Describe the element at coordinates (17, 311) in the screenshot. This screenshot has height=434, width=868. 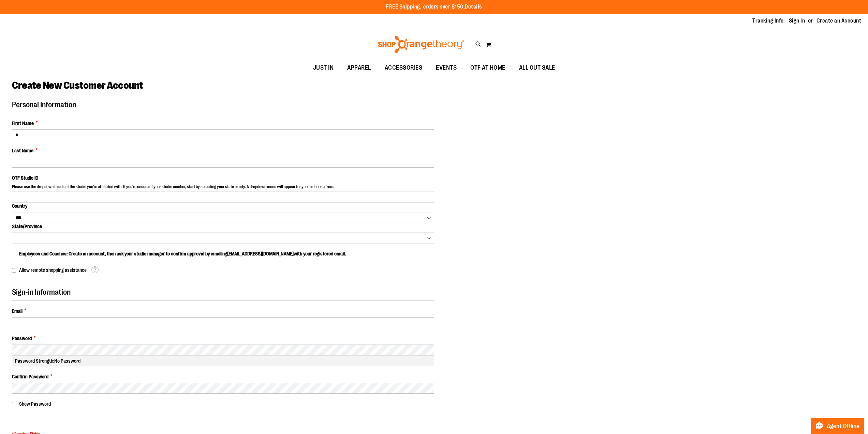
I see `span: Email` at that location.